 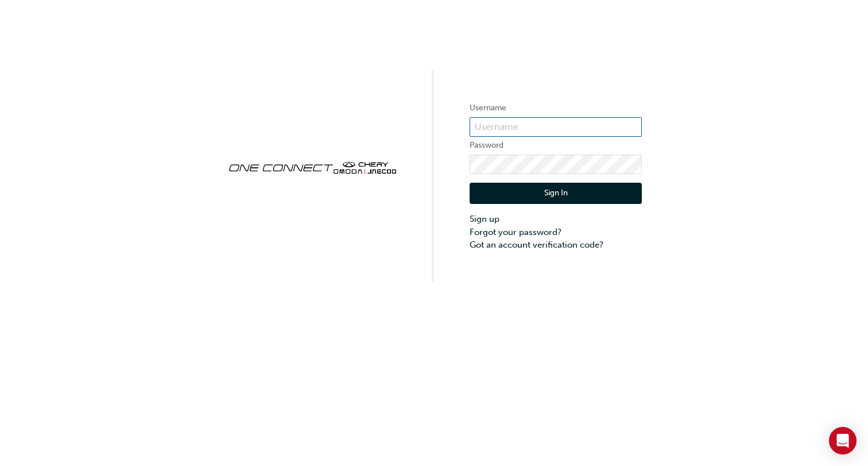 What do you see at coordinates (555, 245) in the screenshot?
I see `a: Got an account verification code?` at bounding box center [555, 245].